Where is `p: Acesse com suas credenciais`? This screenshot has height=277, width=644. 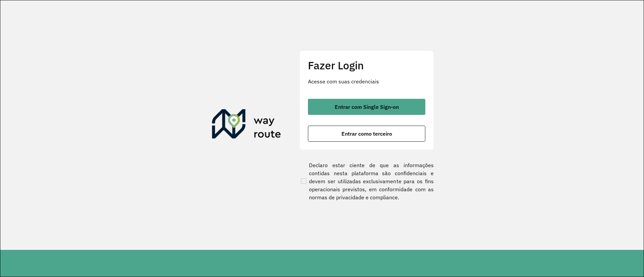 p: Acesse com suas credenciais is located at coordinates (367, 81).